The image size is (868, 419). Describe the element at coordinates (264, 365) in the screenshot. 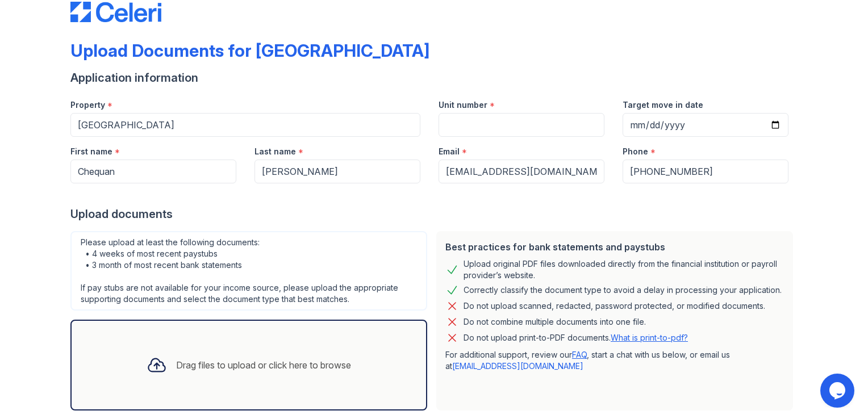

I see `div: Drag files to upload or click here to browse` at that location.